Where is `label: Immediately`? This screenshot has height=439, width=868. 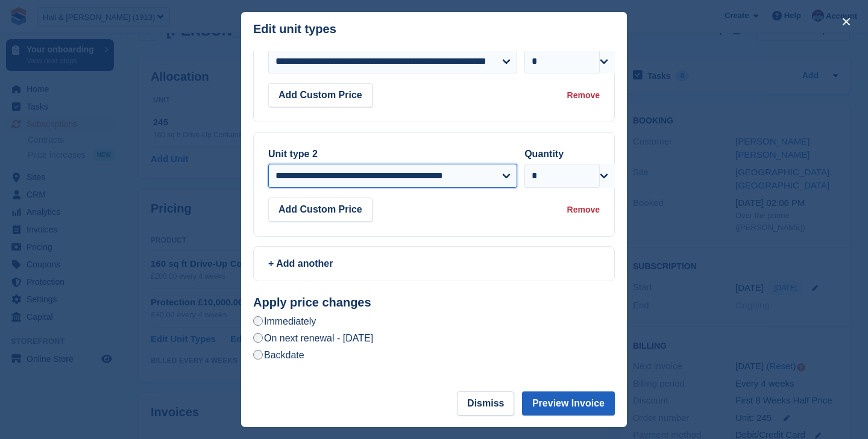 label: Immediately is located at coordinates (285, 321).